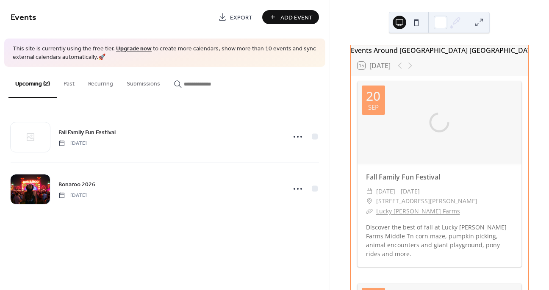 Image resolution: width=549 pixels, height=290 pixels. Describe the element at coordinates (296, 17) in the screenshot. I see `span: Add Event` at that location.